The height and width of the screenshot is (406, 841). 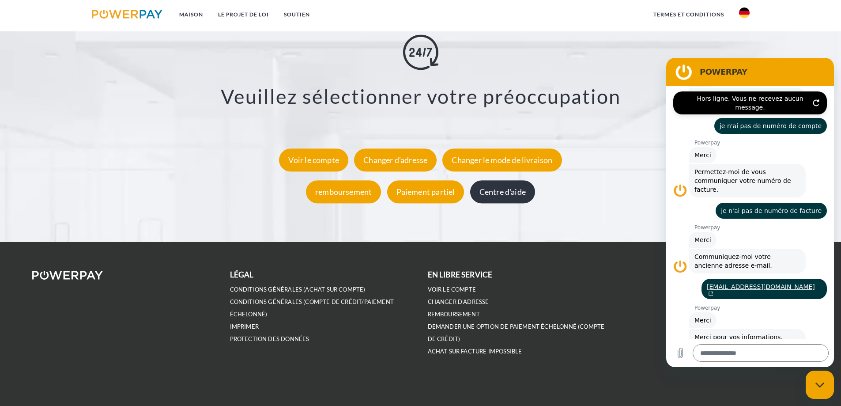 I want to click on font: Merci pour vos informations. Votre demande est une traduction de votre demande de service. Vous r..., so click(x=79, y=297).